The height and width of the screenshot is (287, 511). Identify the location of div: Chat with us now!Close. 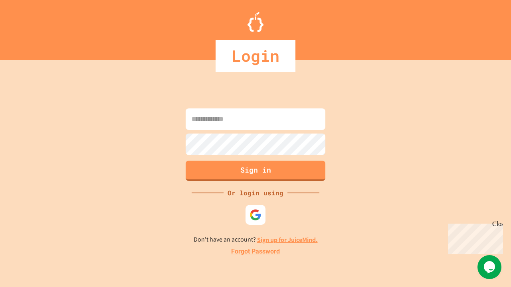
(29, 27).